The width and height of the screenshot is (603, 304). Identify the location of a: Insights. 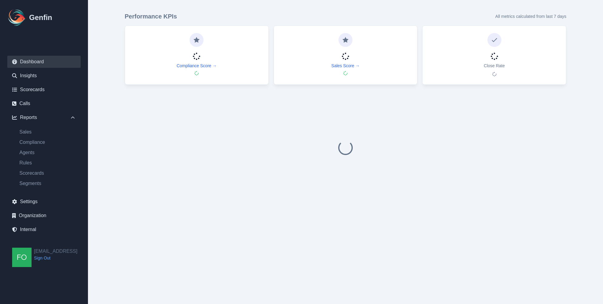
(44, 76).